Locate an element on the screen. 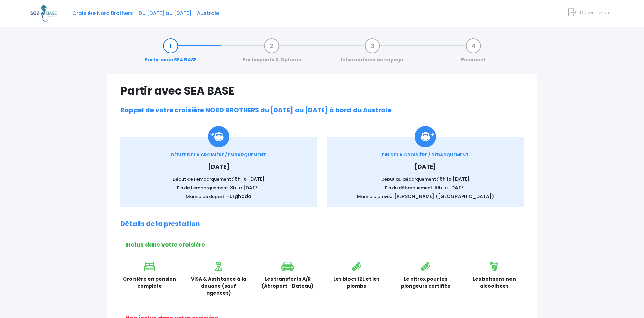  p: Début du débarquement : is located at coordinates (425, 179).